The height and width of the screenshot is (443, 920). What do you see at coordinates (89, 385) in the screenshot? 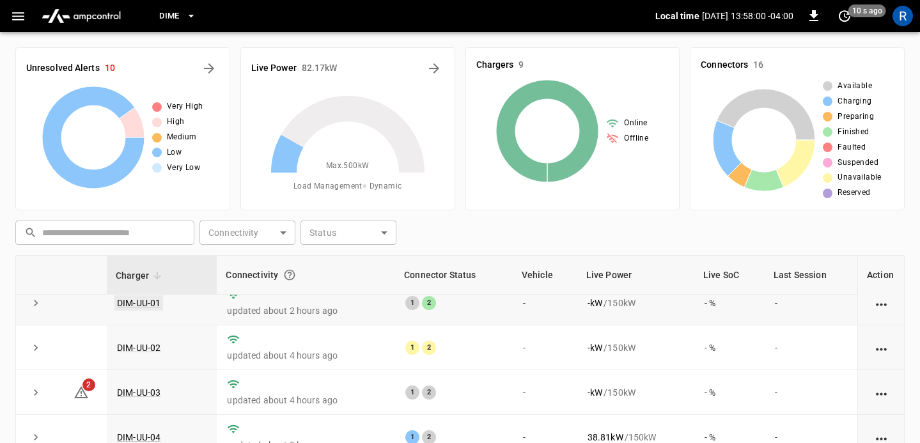
I see `span: 2` at bounding box center [89, 385].